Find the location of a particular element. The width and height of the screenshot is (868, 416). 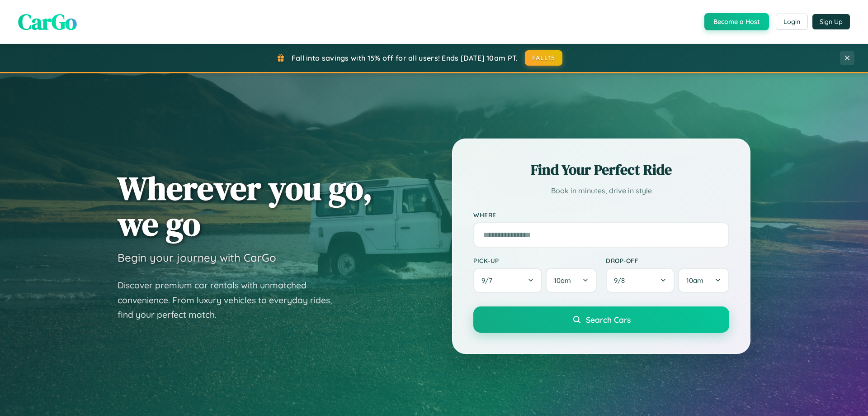

span: Search Cars is located at coordinates (608, 319).